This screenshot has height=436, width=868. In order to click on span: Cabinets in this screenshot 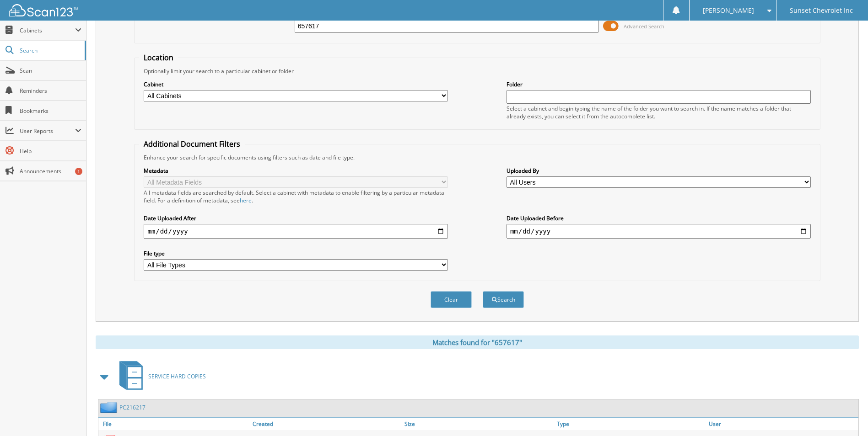, I will do `click(47, 30)`.